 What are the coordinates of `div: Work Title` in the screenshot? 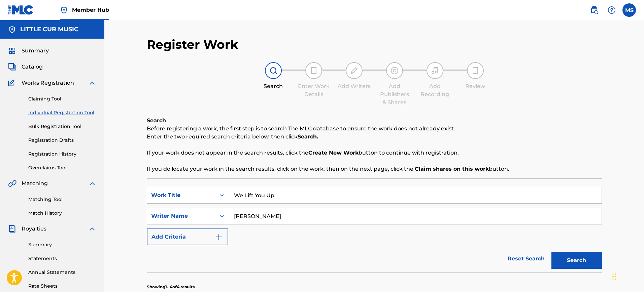 It's located at (182, 195).